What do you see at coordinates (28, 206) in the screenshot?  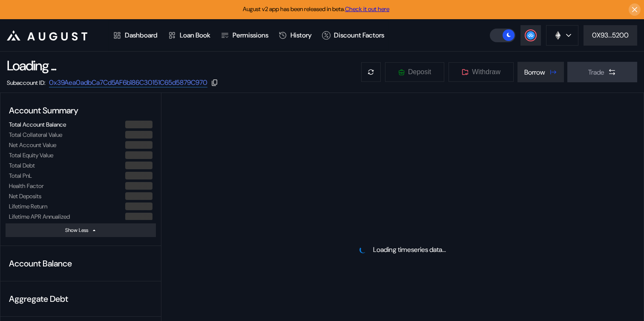 I see `div: Lifetime Return` at bounding box center [28, 206].